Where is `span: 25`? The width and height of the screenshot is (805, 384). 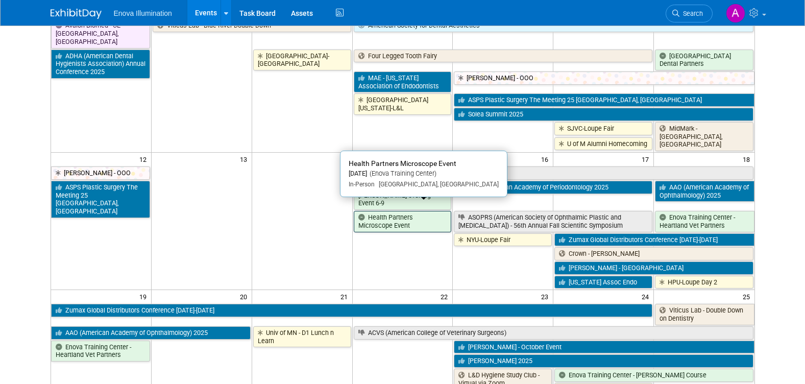
span: 25 is located at coordinates (748, 296).